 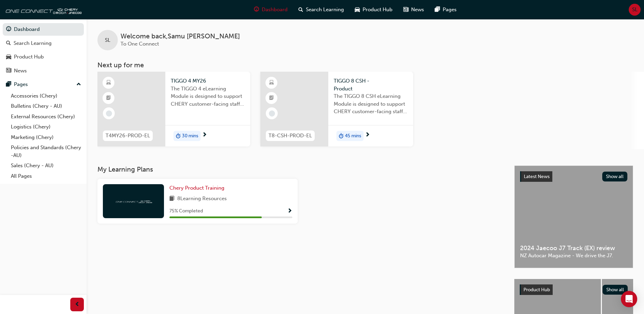 What do you see at coordinates (290, 211) in the screenshot?
I see `button: Show Progress` at bounding box center [290, 211].